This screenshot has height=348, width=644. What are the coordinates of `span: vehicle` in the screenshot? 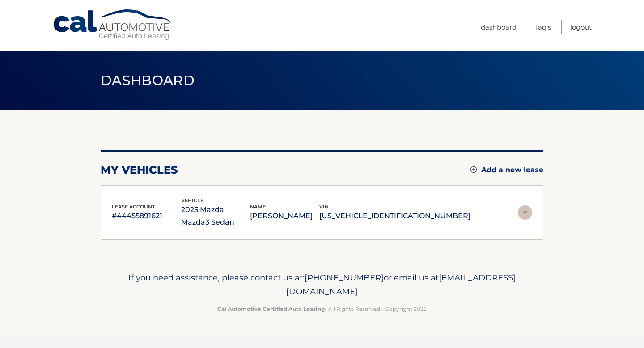 It's located at (192, 200).